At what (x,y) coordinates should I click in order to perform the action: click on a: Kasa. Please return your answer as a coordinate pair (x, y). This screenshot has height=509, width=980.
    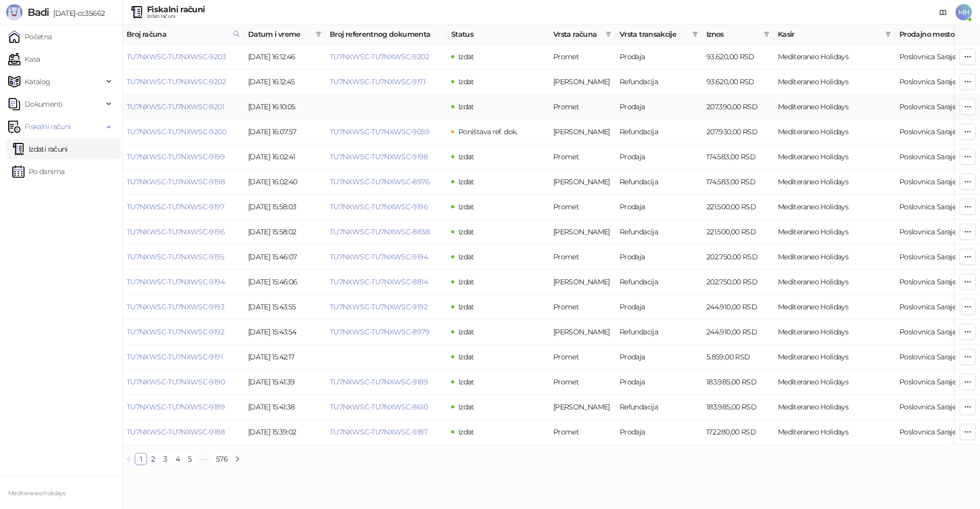
    Looking at the image, I should click on (24, 60).